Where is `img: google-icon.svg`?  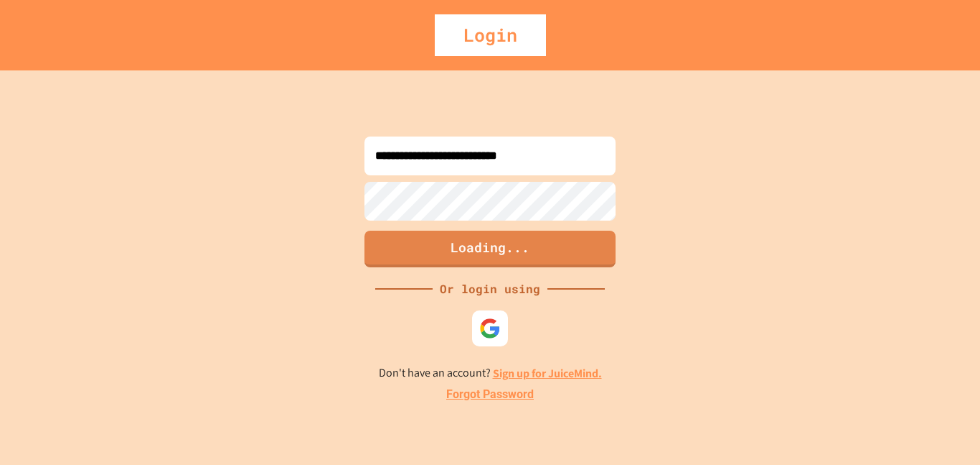
img: google-icon.svg is located at coordinates (490, 328).